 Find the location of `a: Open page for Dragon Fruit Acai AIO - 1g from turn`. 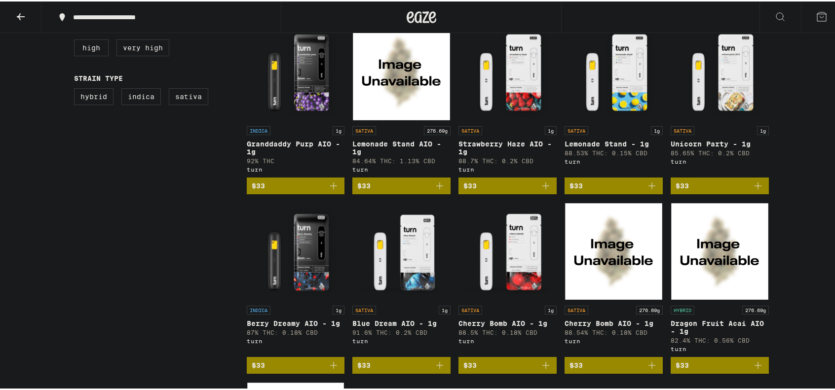

a: Open page for Dragon Fruit Acai AIO - 1g from turn is located at coordinates (720, 278).